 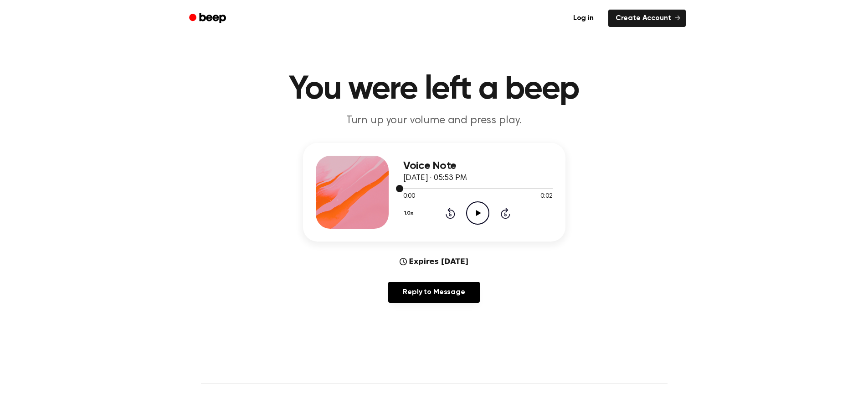 What do you see at coordinates (209, 18) in the screenshot?
I see `a: Beep` at bounding box center [209, 18].